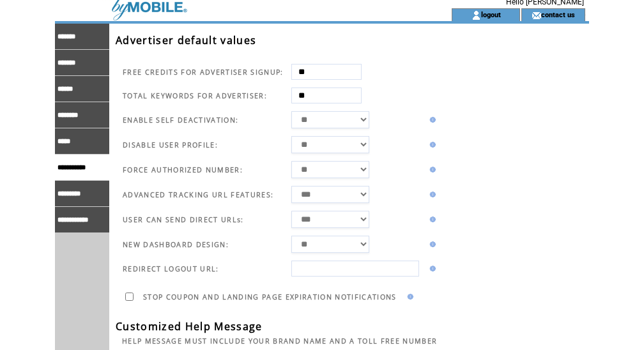 The image size is (644, 350). What do you see at coordinates (195, 96) in the screenshot?
I see `span: TOTAL KEYWORDS FOR ADVERTISER:` at bounding box center [195, 96].